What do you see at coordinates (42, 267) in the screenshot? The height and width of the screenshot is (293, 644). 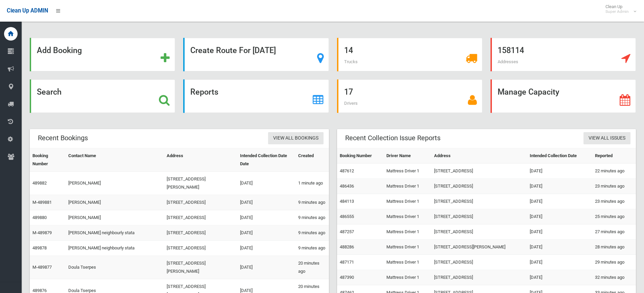 I see `a: M-489877` at bounding box center [42, 267].